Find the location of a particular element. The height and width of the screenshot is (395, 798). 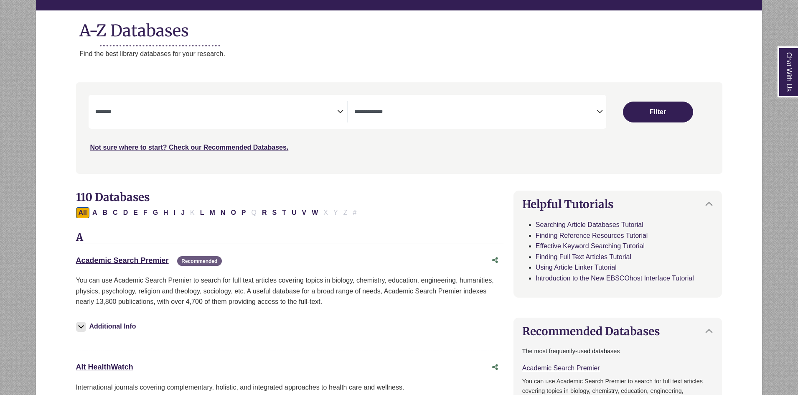

button: Filter Results E is located at coordinates (135, 213).